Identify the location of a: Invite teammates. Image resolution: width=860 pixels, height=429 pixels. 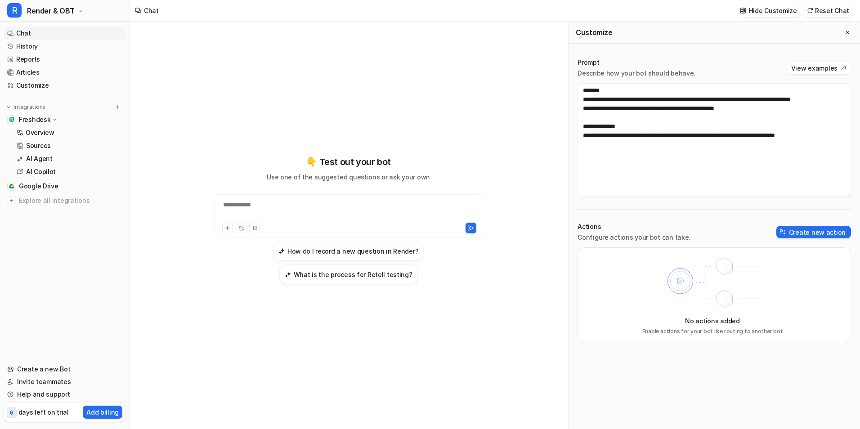
(64, 382).